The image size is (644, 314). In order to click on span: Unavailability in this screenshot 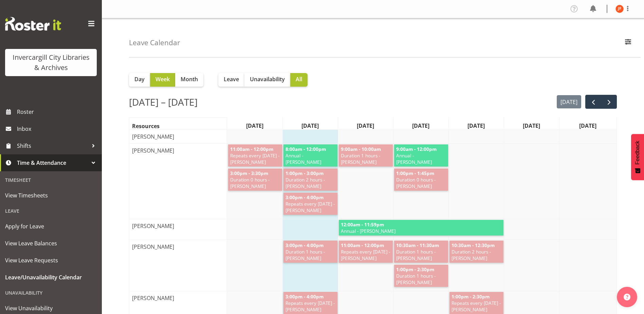, I will do `click(267, 79)`.